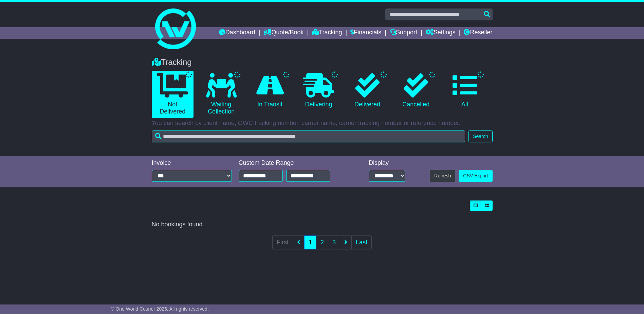  I want to click on span: © One World Courier 2025. All rights reserved., so click(159, 309).